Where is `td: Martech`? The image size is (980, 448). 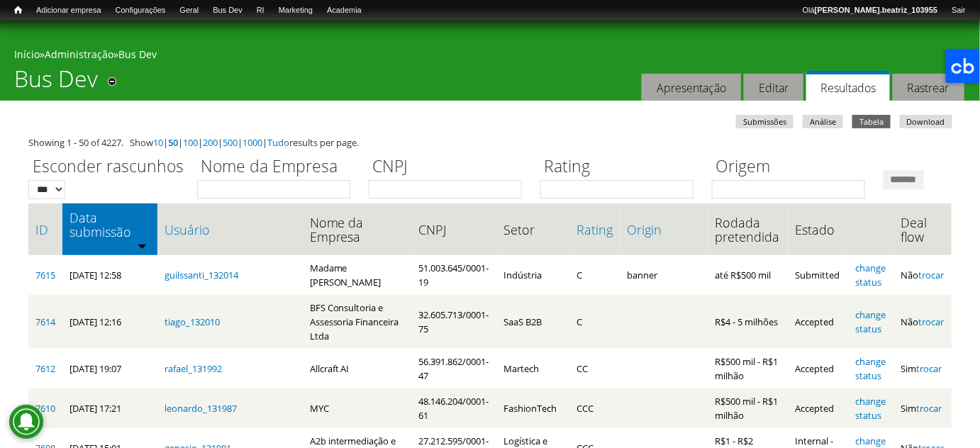 td: Martech is located at coordinates (534, 369).